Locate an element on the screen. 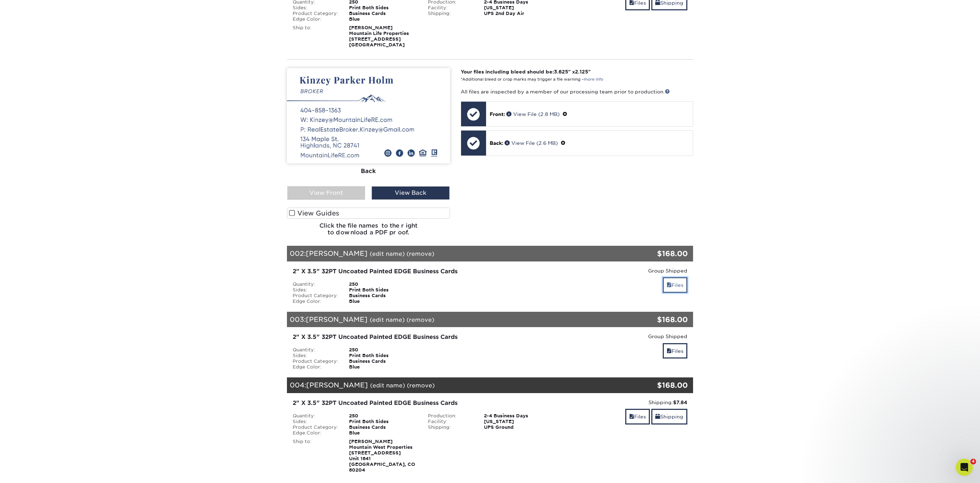 Image resolution: width=980 pixels, height=483 pixels. a: more info is located at coordinates (593, 80).